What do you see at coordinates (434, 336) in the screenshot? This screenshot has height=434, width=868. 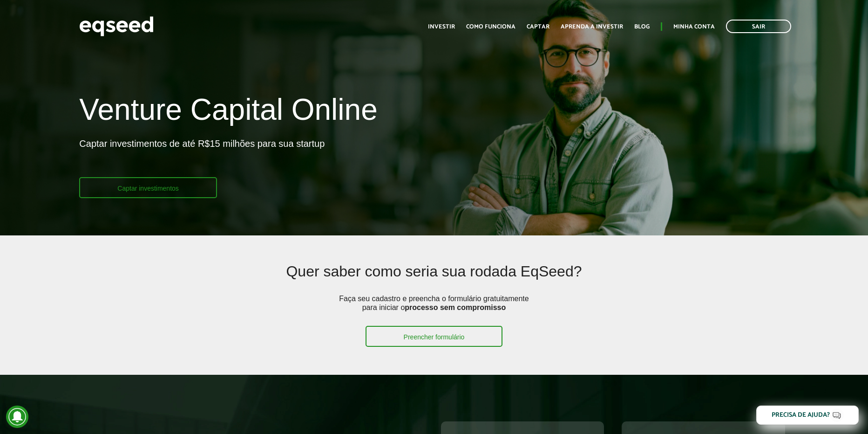 I see `a: Preencher formulário` at bounding box center [434, 336].